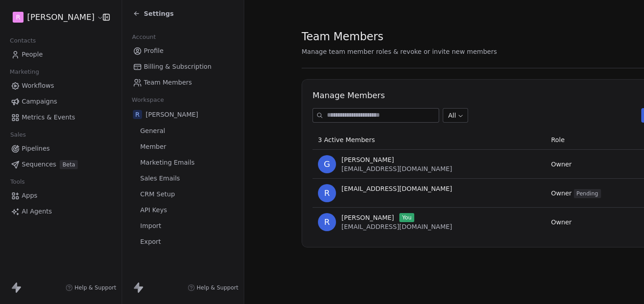  What do you see at coordinates (61, 85) in the screenshot?
I see `a: Workflows` at bounding box center [61, 85].